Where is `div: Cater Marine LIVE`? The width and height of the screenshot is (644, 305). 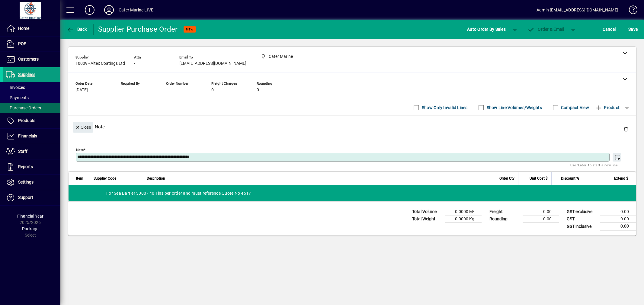
div: Cater Marine LIVE is located at coordinates (136, 10).